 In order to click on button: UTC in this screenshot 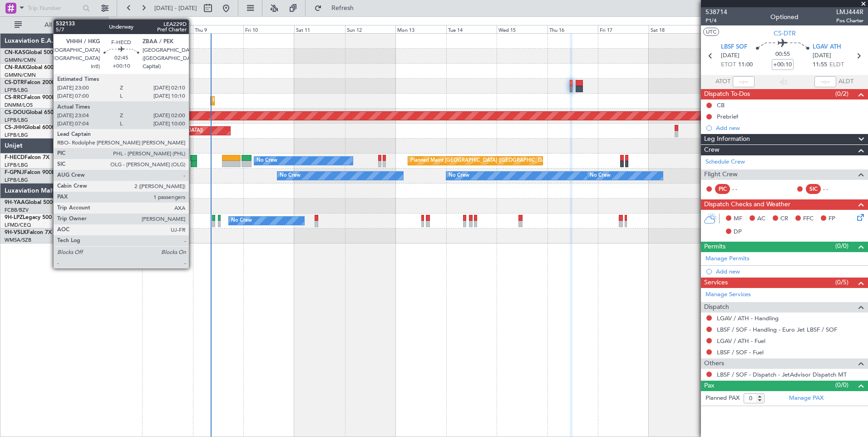, I will do `click(711, 32)`.